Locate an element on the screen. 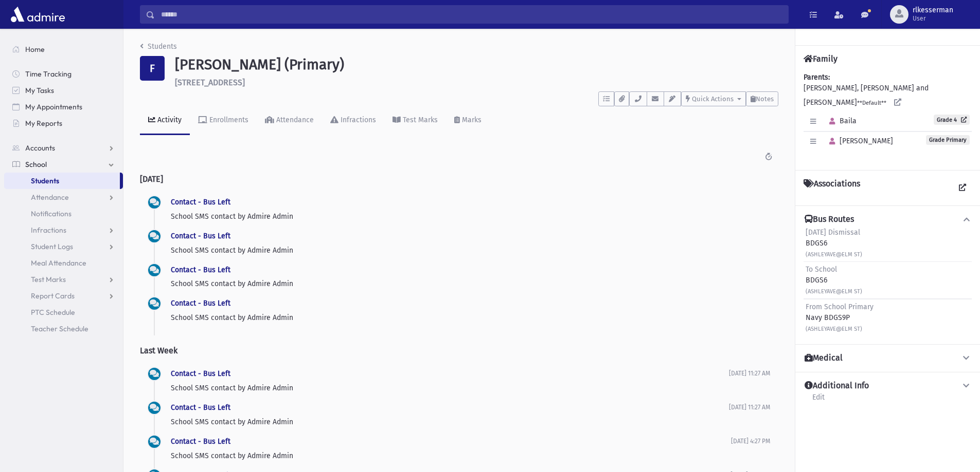  a: View all Associations is located at coordinates (963, 188).